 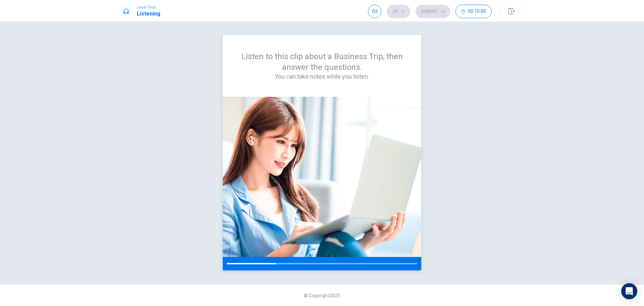 I want to click on img: passage image, so click(x=322, y=177).